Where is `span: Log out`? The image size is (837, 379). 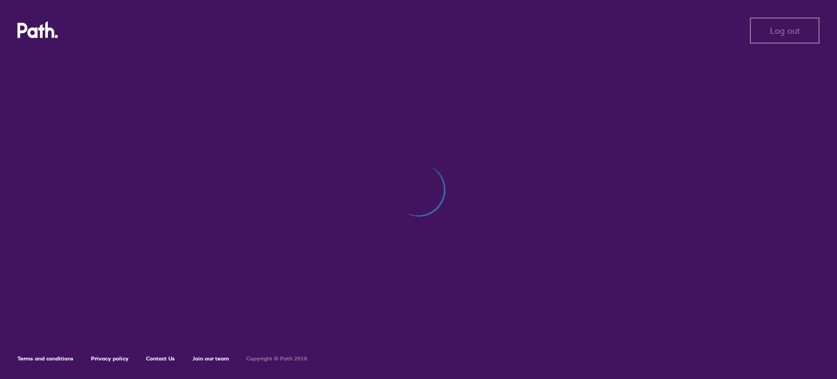 span: Log out is located at coordinates (784, 30).